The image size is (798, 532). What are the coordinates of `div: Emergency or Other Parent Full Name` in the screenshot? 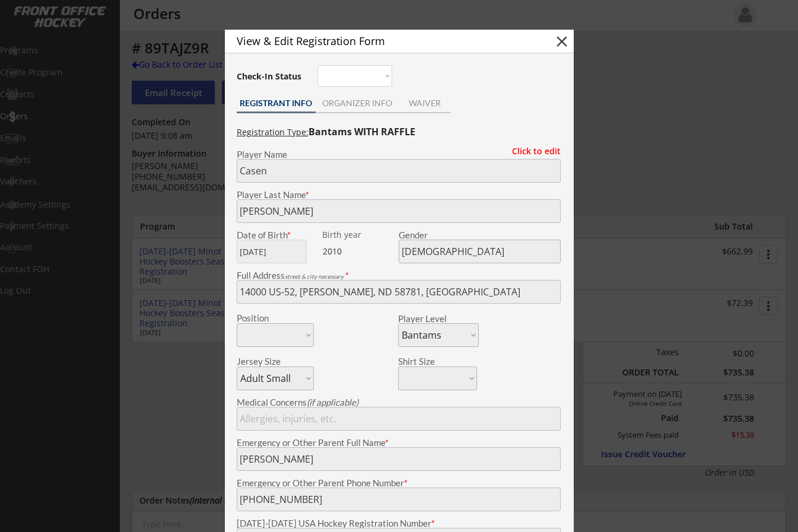 It's located at (399, 443).